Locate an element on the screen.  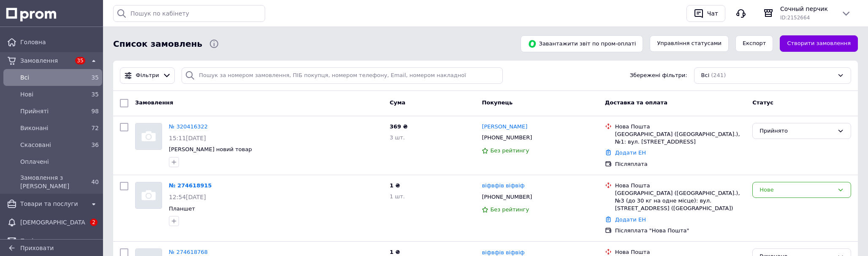
span: Виконані is located at coordinates (51, 128).